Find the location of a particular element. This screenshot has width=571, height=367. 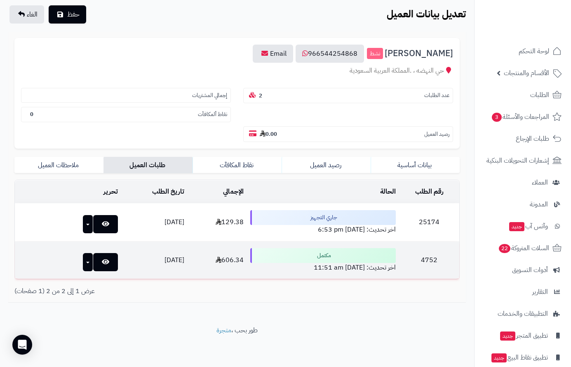

a: Email is located at coordinates (273, 54).